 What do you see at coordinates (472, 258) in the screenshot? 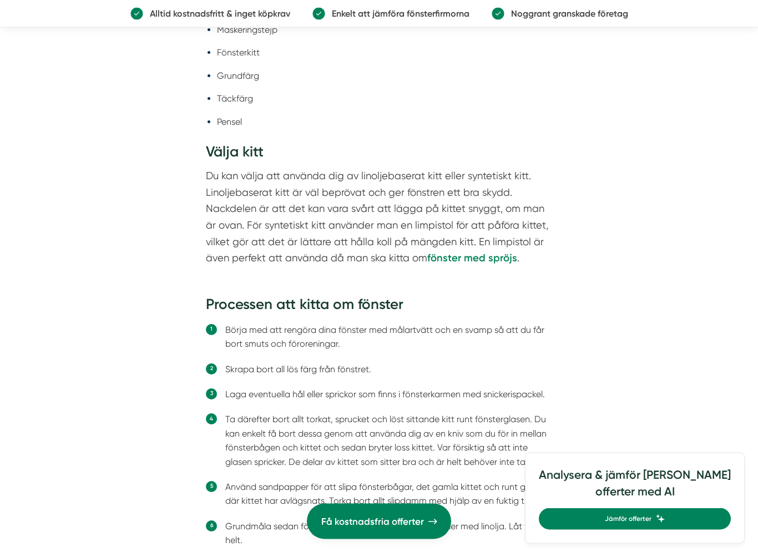
I see `strong: fönster med spröjs` at bounding box center [472, 258].